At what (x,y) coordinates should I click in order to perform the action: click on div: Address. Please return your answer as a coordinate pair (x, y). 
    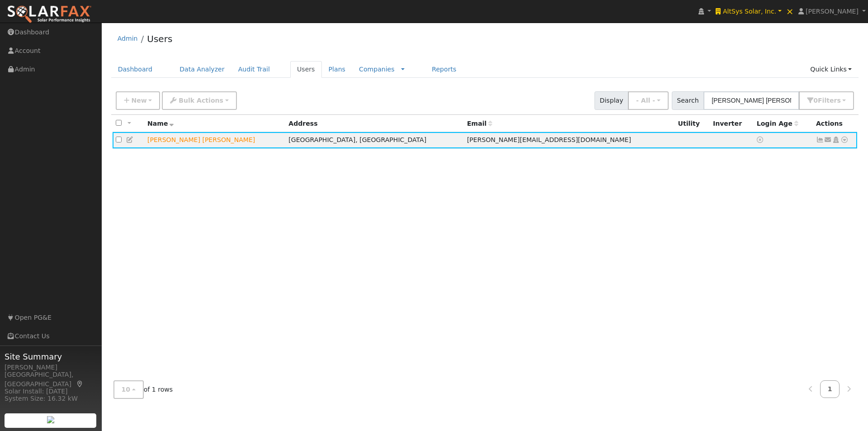
    Looking at the image, I should click on (374, 123).